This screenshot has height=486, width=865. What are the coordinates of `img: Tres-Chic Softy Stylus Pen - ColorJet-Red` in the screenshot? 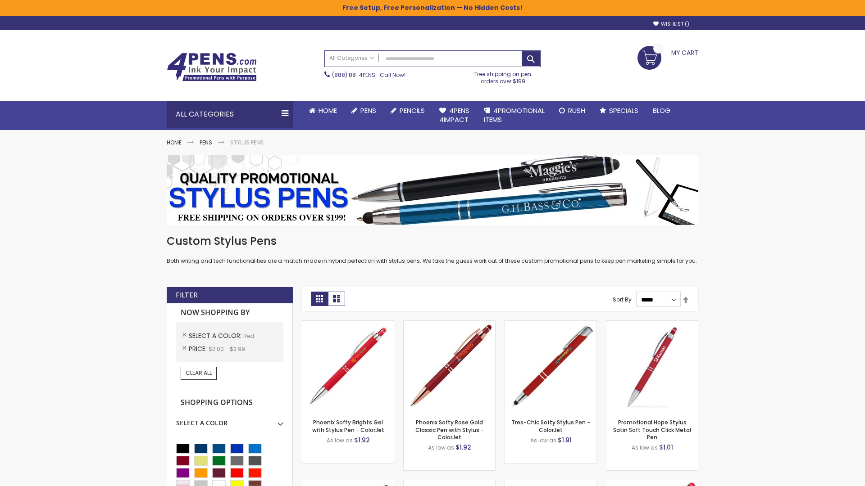 It's located at (550, 367).